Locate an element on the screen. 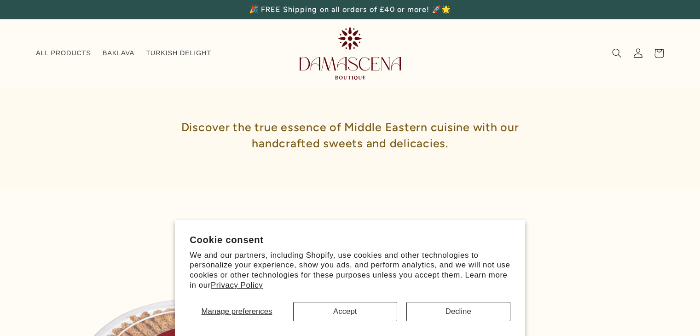  h2: Cookie consent is located at coordinates (350, 240).